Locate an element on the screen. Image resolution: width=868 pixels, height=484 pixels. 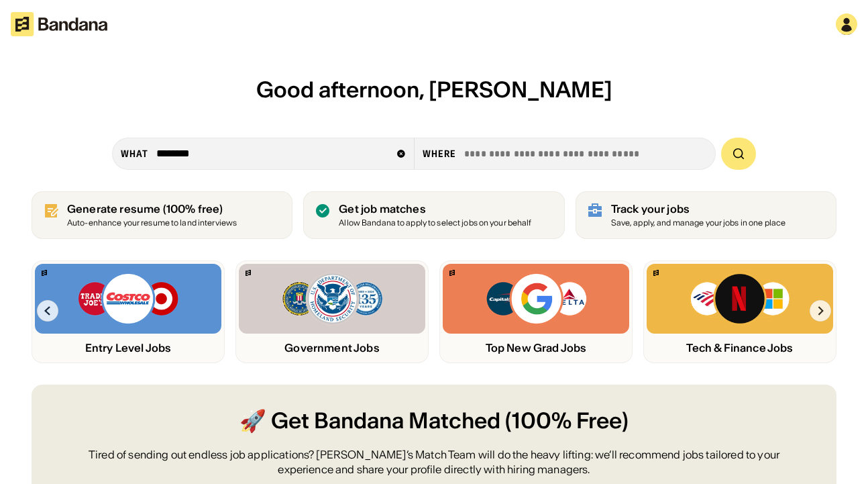
div: Track your jobs is located at coordinates (698, 208).